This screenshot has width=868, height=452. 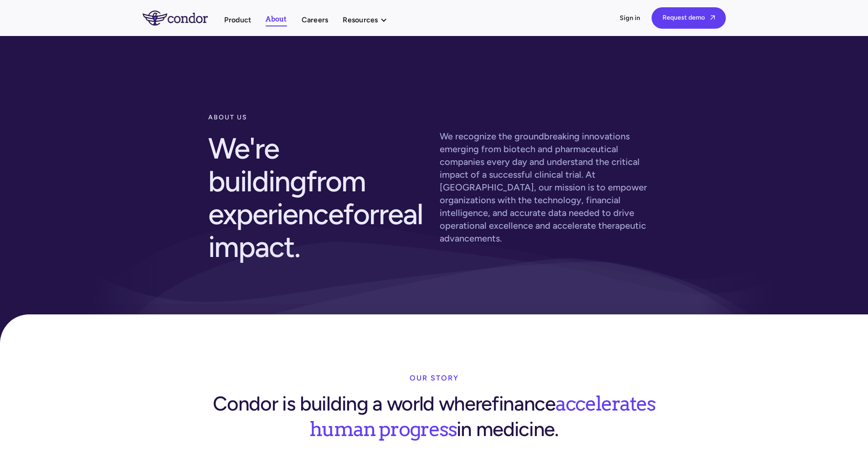 What do you see at coordinates (316, 230) in the screenshot?
I see `span: real impact.` at bounding box center [316, 230].